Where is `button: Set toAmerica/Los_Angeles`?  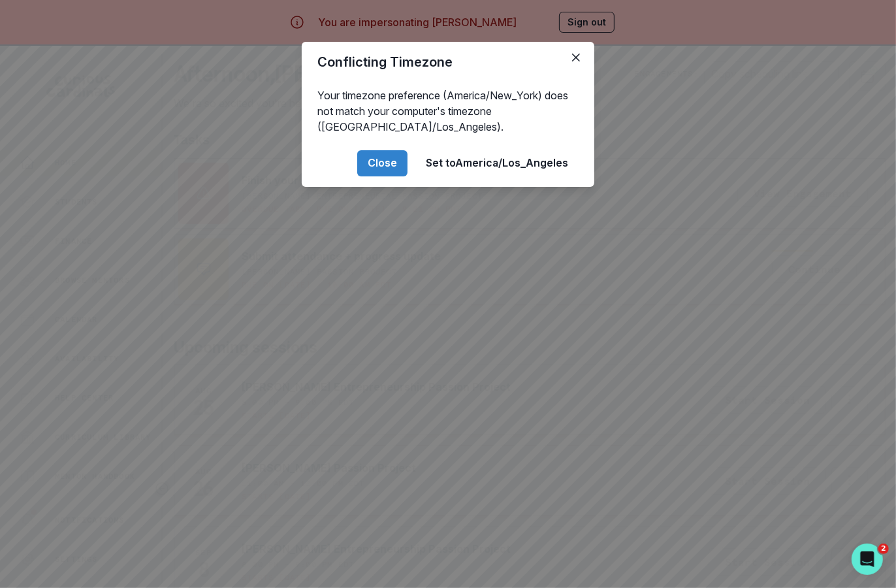 button: Set toAmerica/Los_Angeles is located at coordinates (497, 163).